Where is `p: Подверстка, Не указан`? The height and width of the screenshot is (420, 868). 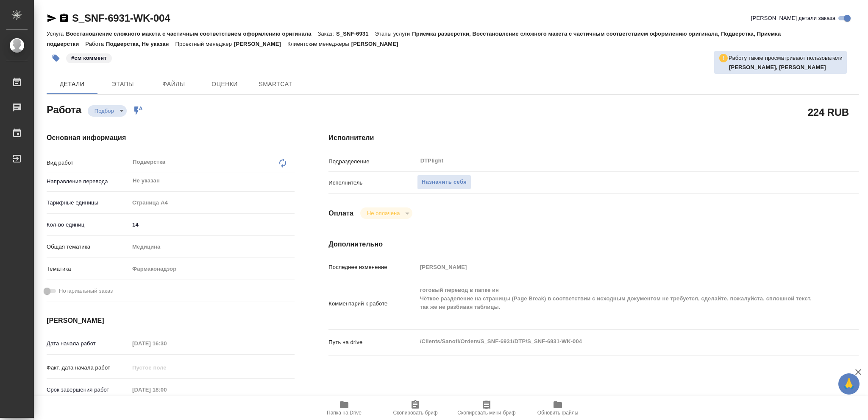
p: Подверстка, Не указан is located at coordinates (141, 44).